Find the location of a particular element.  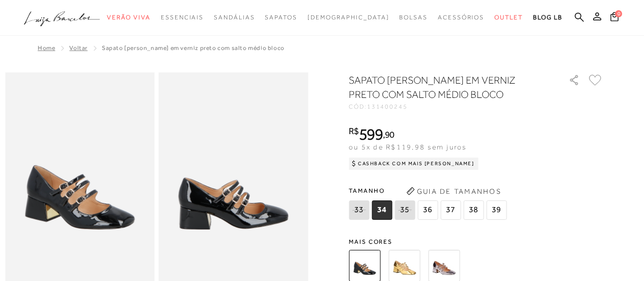

span: 38 is located at coordinates (473, 210).